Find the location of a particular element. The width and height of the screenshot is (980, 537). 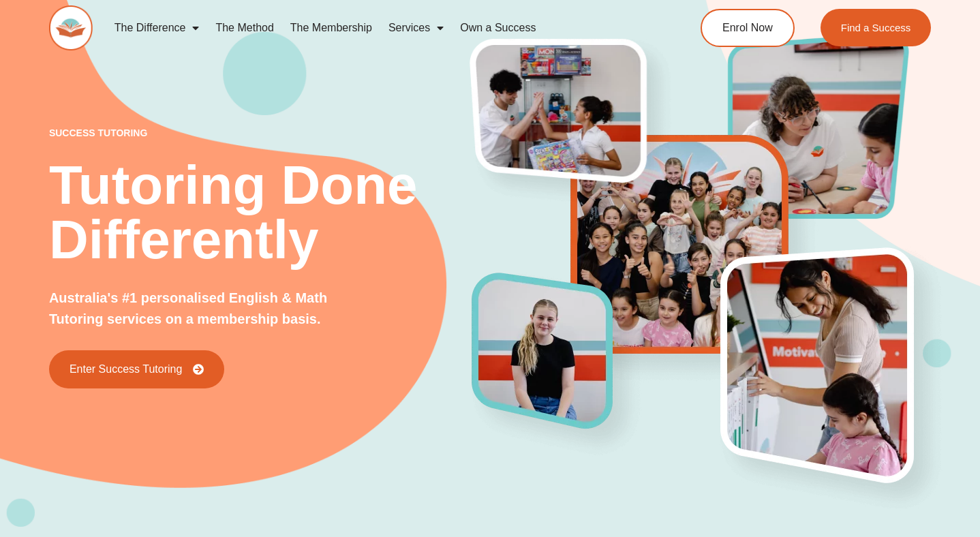

p: Australia's #1 personalised English & Math Tutoring services on a membership basis. is located at coordinates (203, 309).